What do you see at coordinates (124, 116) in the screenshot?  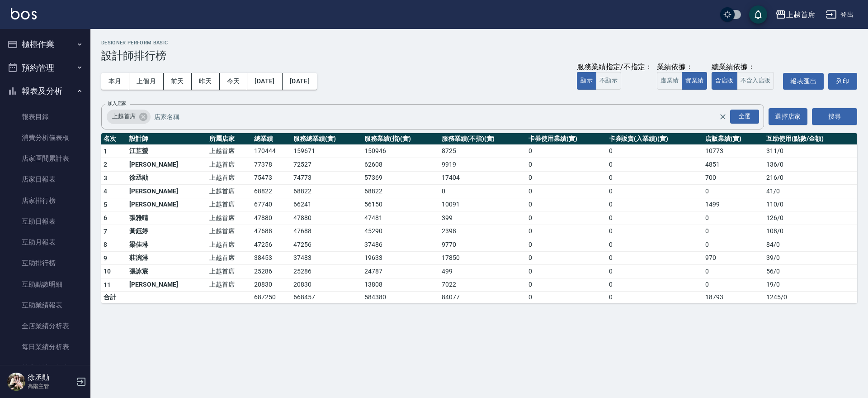 I see `span: 上越首席` at bounding box center [124, 116].